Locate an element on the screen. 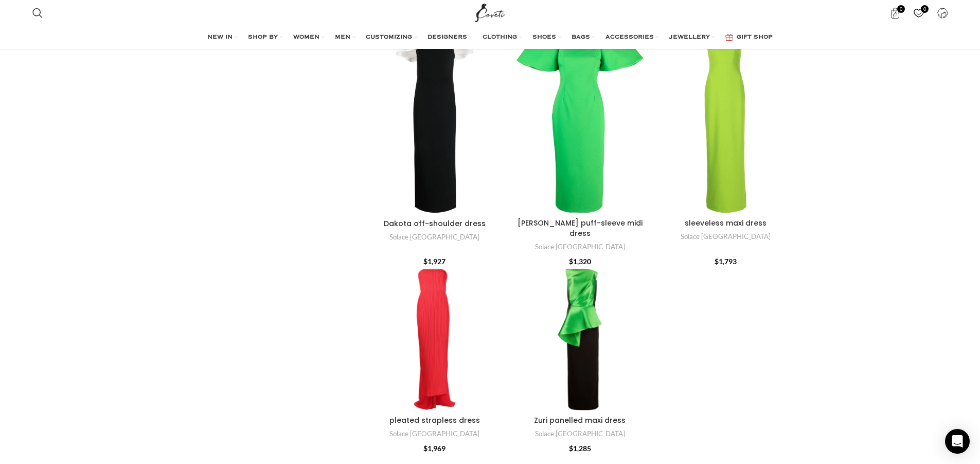 Image resolution: width=980 pixels, height=464 pixels. div: Search is located at coordinates (38, 13).